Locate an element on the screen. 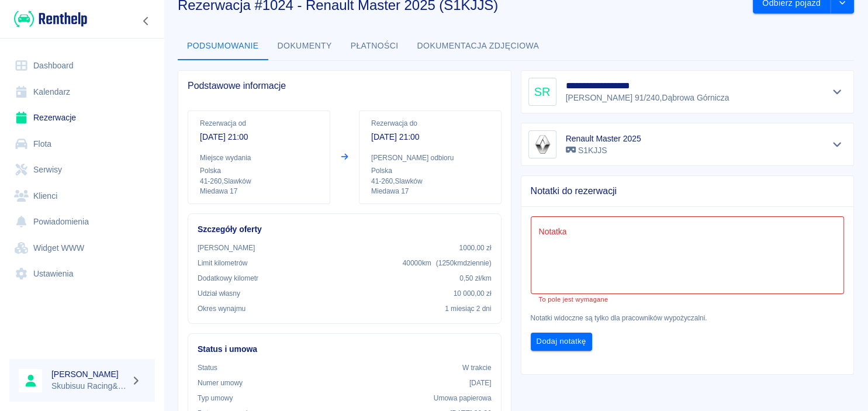  div: SR is located at coordinates (543, 92).